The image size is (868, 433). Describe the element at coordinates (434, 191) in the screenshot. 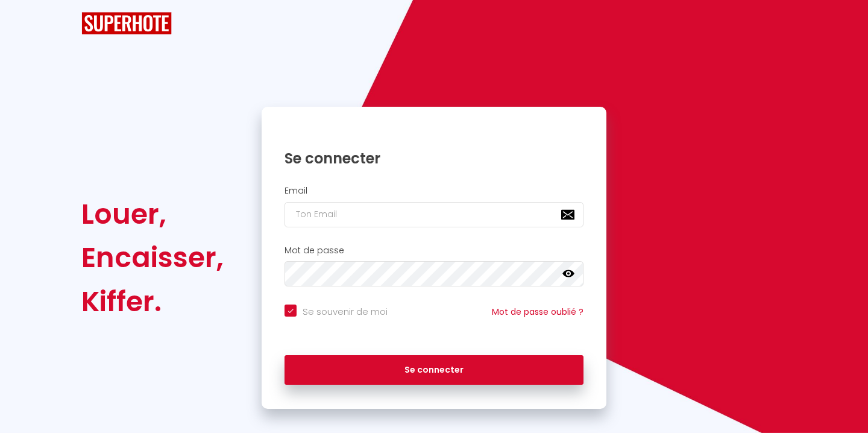

I see `h2: Email` at that location.